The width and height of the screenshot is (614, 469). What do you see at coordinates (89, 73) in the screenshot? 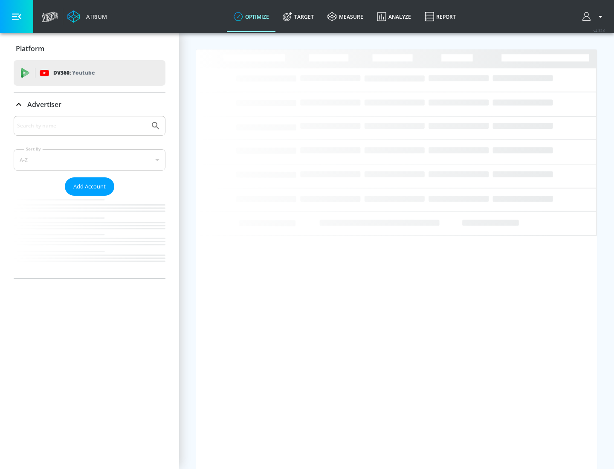
I see `div: DV360: Youtube` at bounding box center [89, 73].